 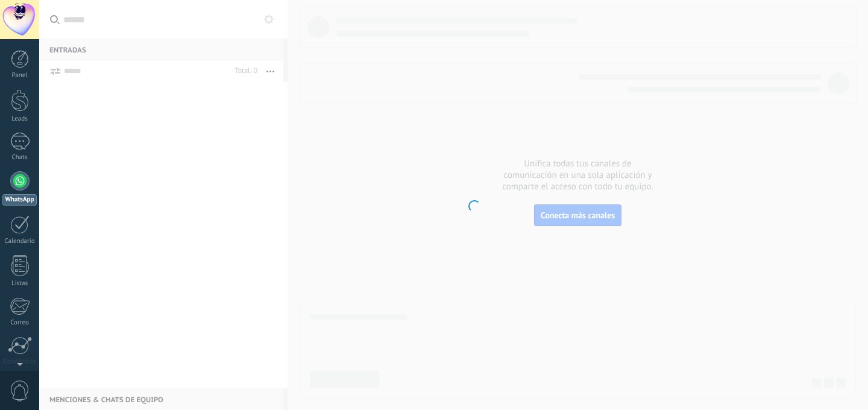 I want to click on div: Correo, so click(x=20, y=323).